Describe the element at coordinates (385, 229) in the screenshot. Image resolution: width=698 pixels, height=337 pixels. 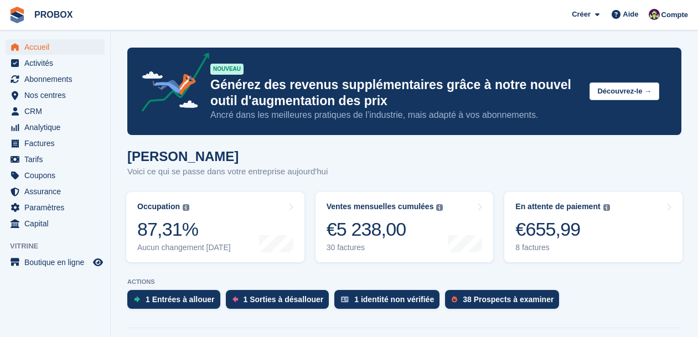
I see `div: €5 238,00` at that location.